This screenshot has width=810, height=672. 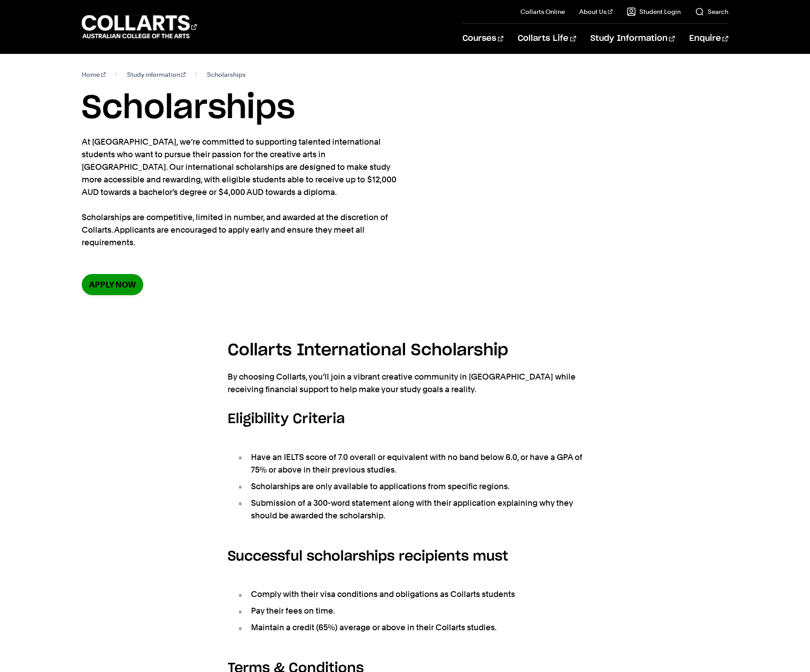 What do you see at coordinates (712, 11) in the screenshot?
I see `a: Search` at bounding box center [712, 11].